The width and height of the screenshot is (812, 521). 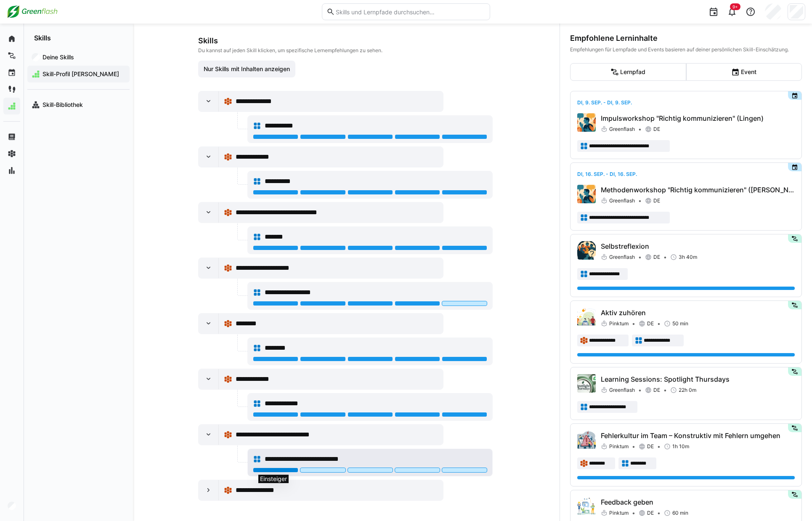 I want to click on p: Selbstreflexion, so click(x=697, y=246).